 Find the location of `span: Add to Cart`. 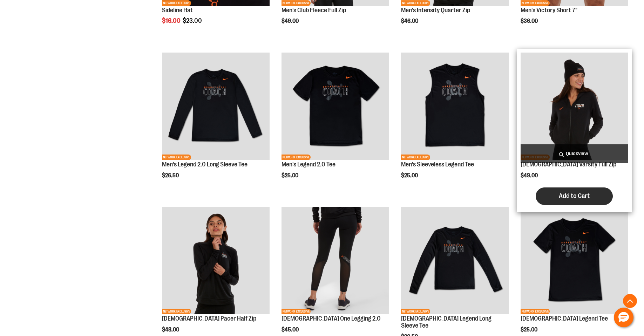

span: Add to Cart is located at coordinates (574, 196).